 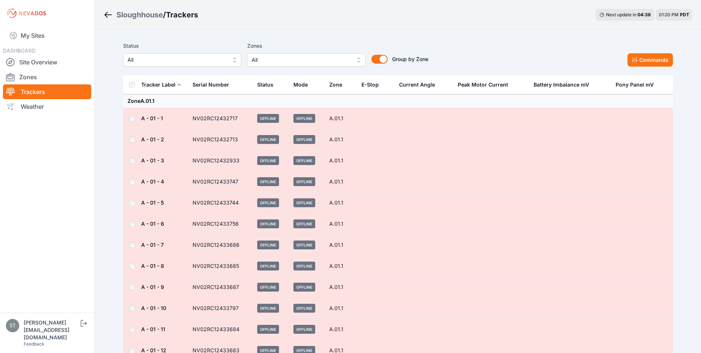 I want to click on span: Next update in, so click(x=621, y=14).